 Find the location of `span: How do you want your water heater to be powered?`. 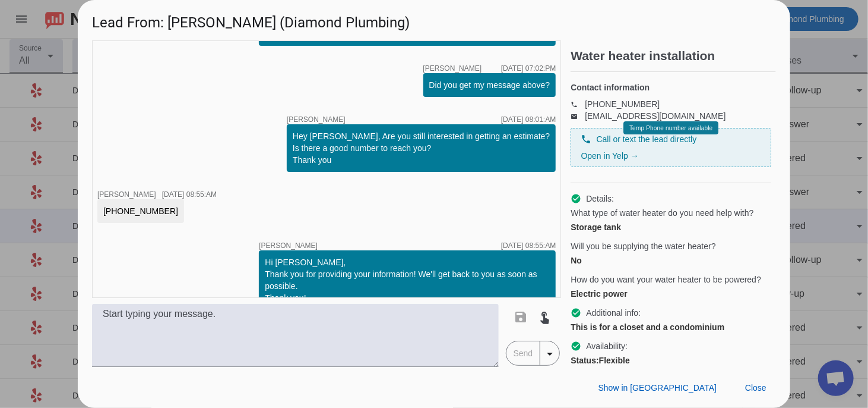

span: How do you want your water heater to be powered? is located at coordinates (665, 280).